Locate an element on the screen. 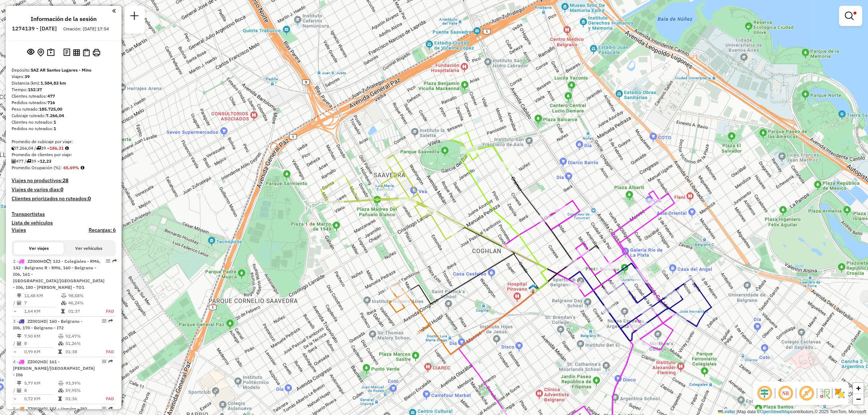 The height and width of the screenshot is (415, 868). div: Cubicaje ruteado: is located at coordinates (64, 116).